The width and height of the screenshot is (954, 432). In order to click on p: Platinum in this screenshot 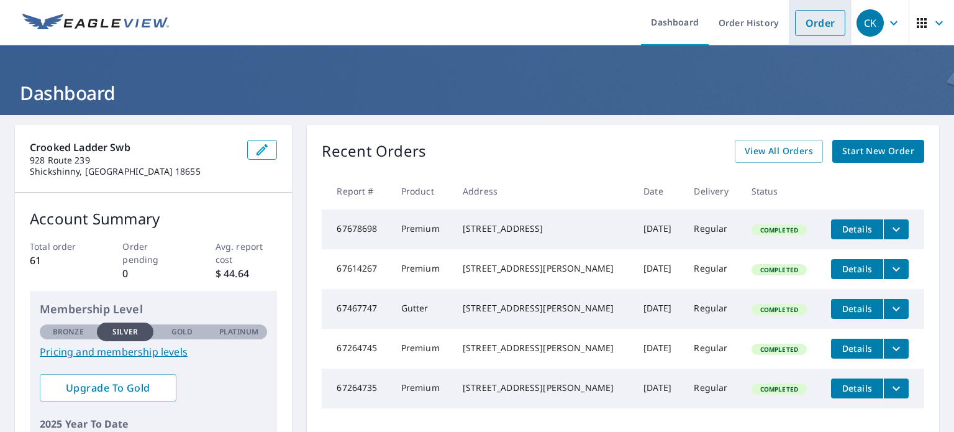, I will do `click(239, 332)`.